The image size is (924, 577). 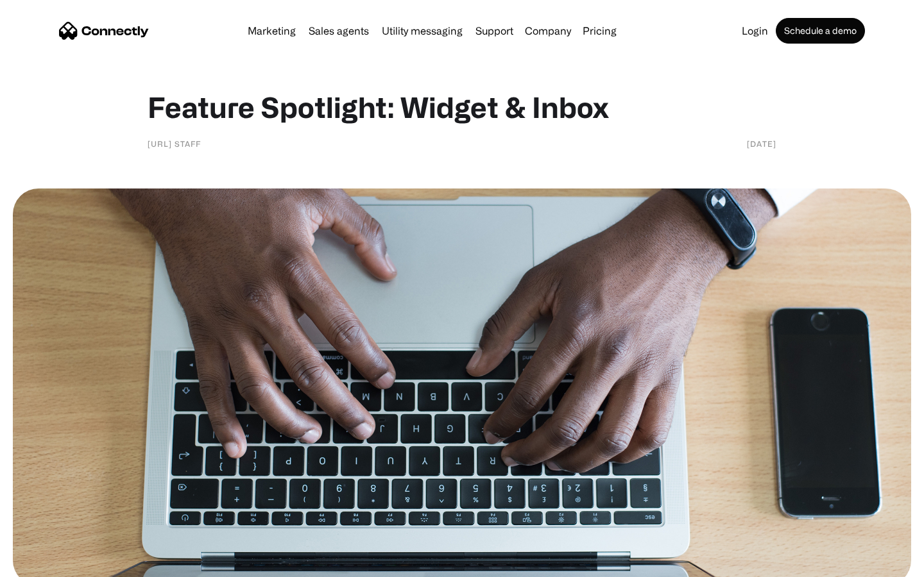 What do you see at coordinates (339, 31) in the screenshot?
I see `a: Sales agents` at bounding box center [339, 31].